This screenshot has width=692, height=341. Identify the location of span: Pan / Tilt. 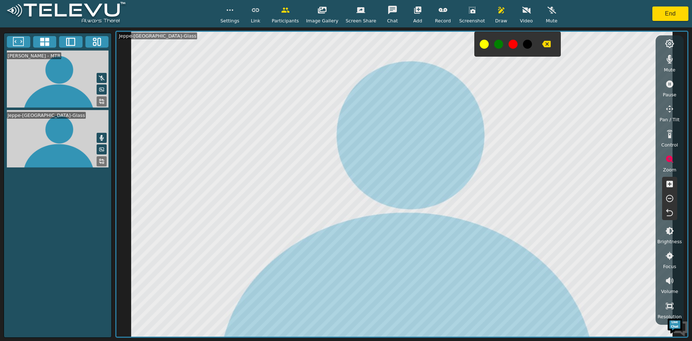
(669, 119).